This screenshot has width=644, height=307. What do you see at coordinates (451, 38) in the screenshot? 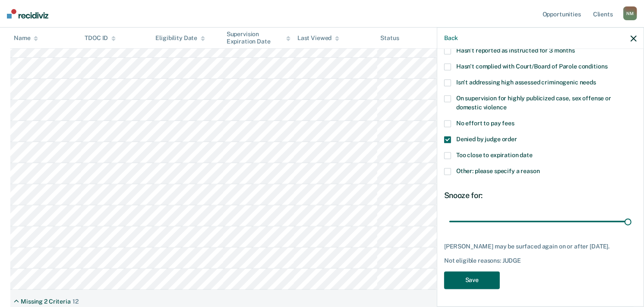
I see `button: Back` at bounding box center [451, 38].